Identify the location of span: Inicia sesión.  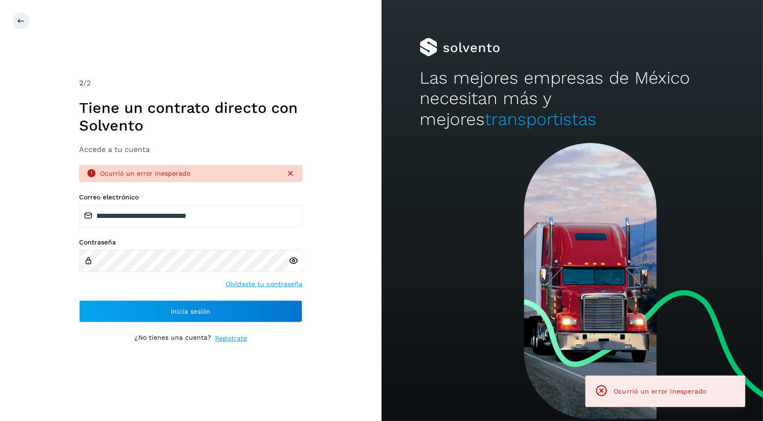
(191, 312).